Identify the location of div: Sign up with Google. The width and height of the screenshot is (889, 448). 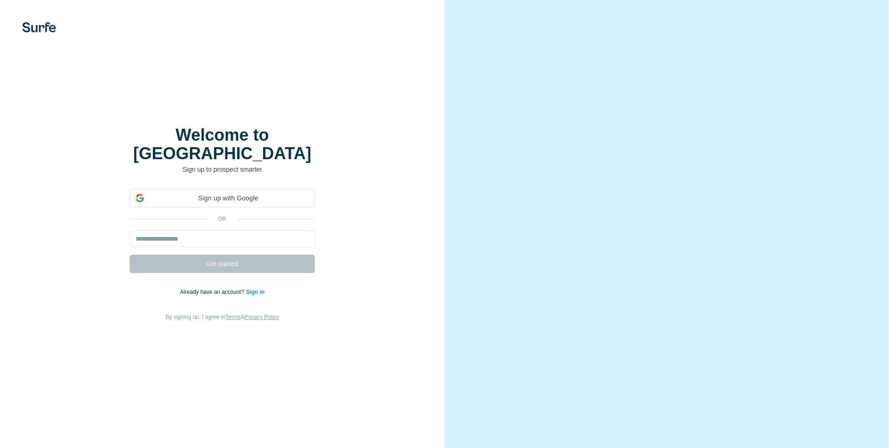
(222, 198).